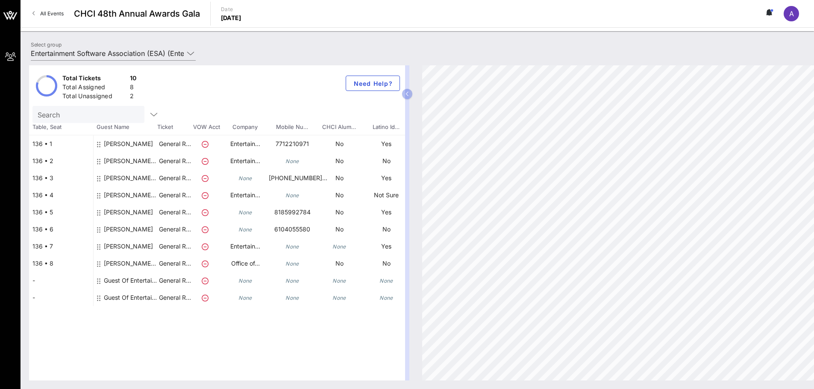 The width and height of the screenshot is (814, 389). I want to click on p: Not Sure, so click(386, 195).